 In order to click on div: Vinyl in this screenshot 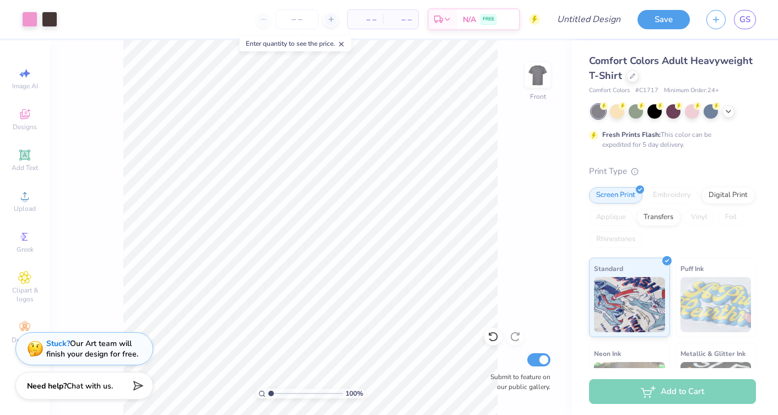, I will do `click(700, 217)`.